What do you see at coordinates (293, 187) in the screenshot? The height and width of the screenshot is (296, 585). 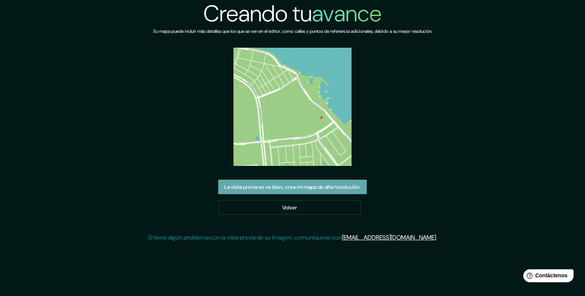 I see `button: La vista previa se ve bien, crea mi mapa de alta resolución.` at bounding box center [293, 187].